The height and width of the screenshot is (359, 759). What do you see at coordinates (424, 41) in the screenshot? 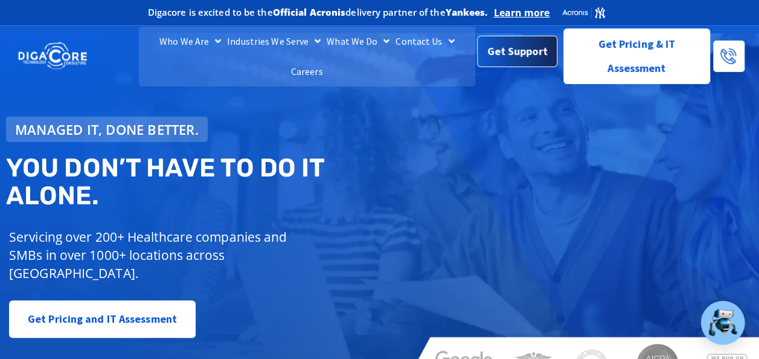
I see `a: Contact Us` at bounding box center [424, 41].